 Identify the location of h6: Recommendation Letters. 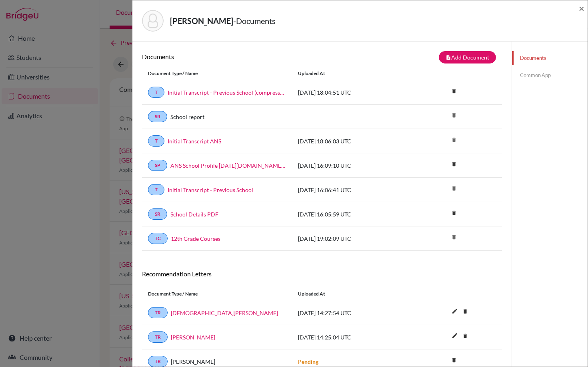
(322, 274).